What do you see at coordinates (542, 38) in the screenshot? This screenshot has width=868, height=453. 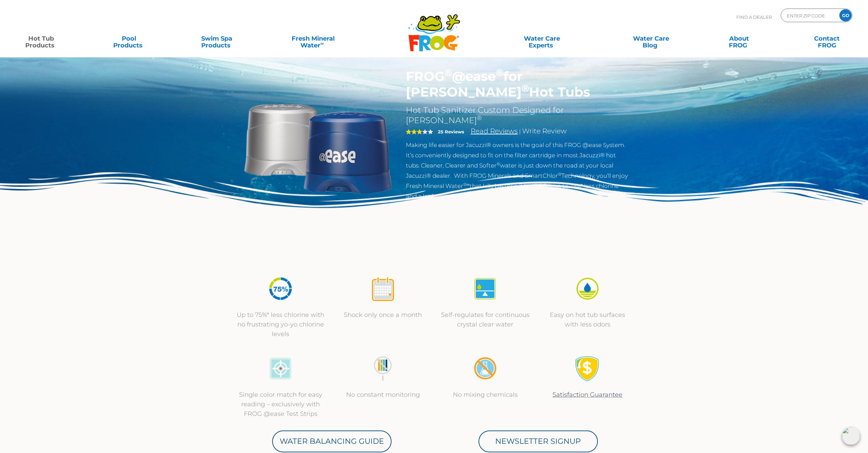 I see `a: Water CareExperts` at bounding box center [542, 38].